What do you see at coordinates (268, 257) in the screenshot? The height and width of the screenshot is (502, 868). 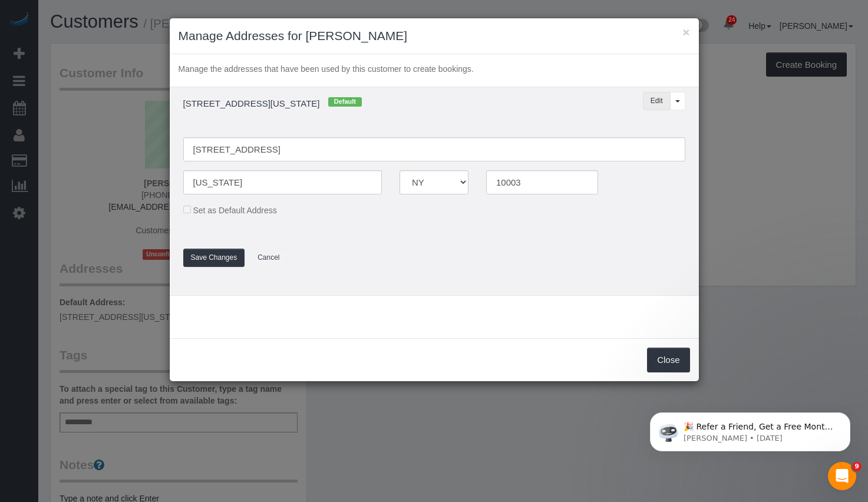 I see `button: Cancel` at bounding box center [268, 257].